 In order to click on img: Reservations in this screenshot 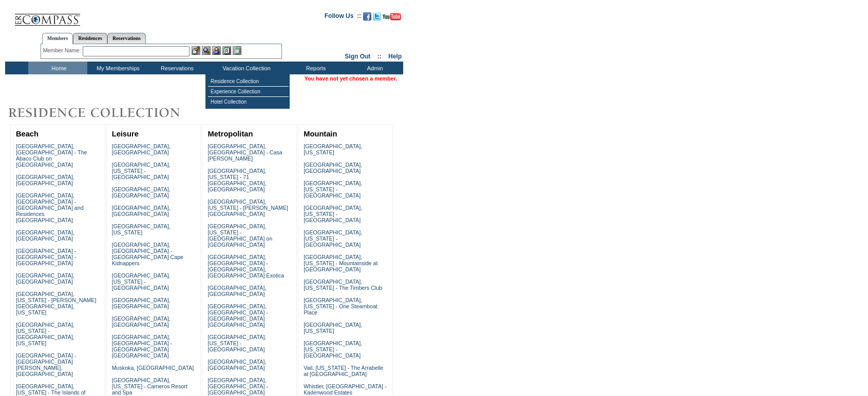, I will do `click(226, 50)`.